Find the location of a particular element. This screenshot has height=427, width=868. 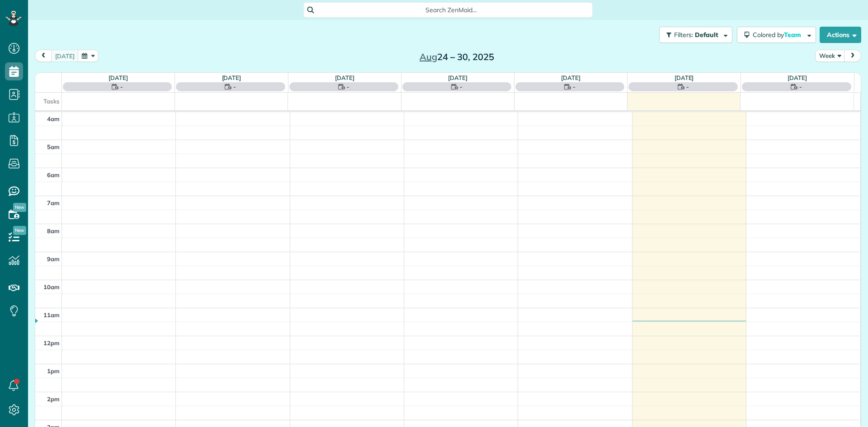

span: Aug is located at coordinates (428, 56).